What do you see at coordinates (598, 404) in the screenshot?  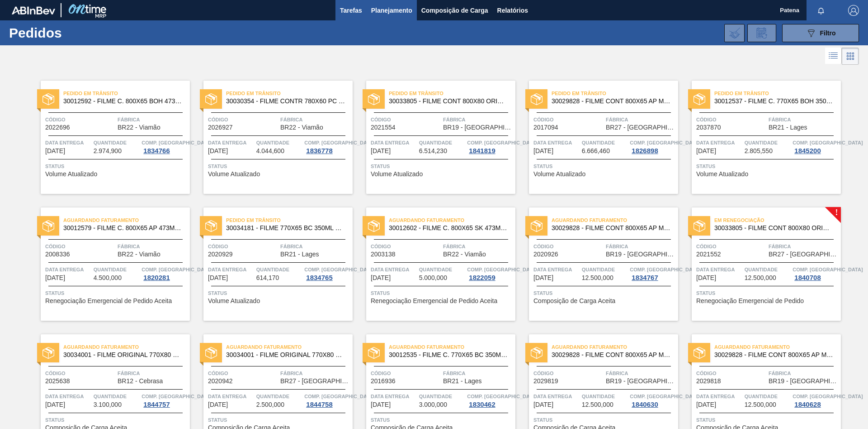 I see `span: 12.500,000` at bounding box center [598, 404].